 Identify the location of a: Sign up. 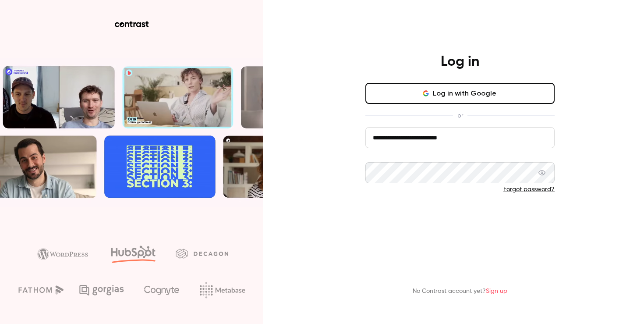
(497, 291).